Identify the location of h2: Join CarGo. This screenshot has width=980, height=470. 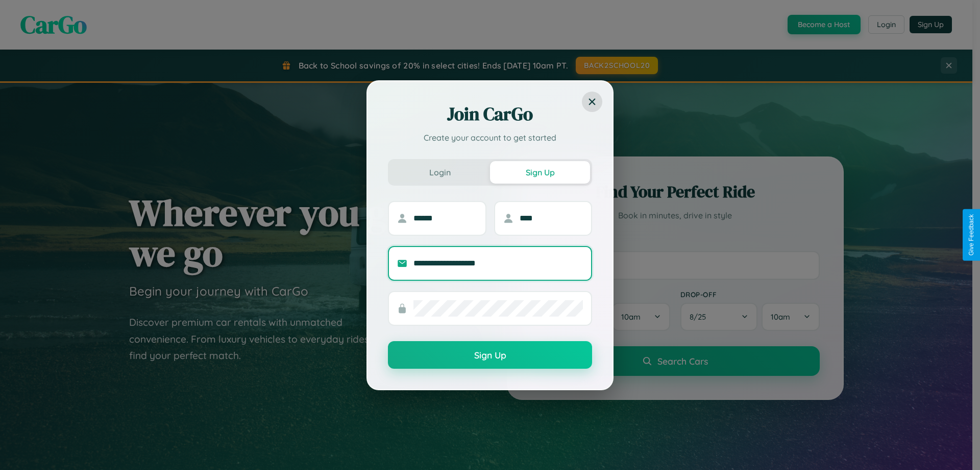
(490, 114).